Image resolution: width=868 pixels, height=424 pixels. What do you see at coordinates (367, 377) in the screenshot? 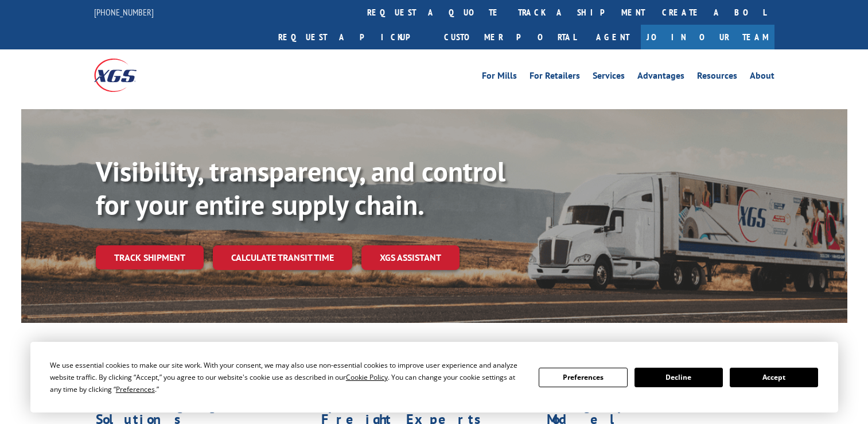
I see `span: Cookie Policy` at bounding box center [367, 377].